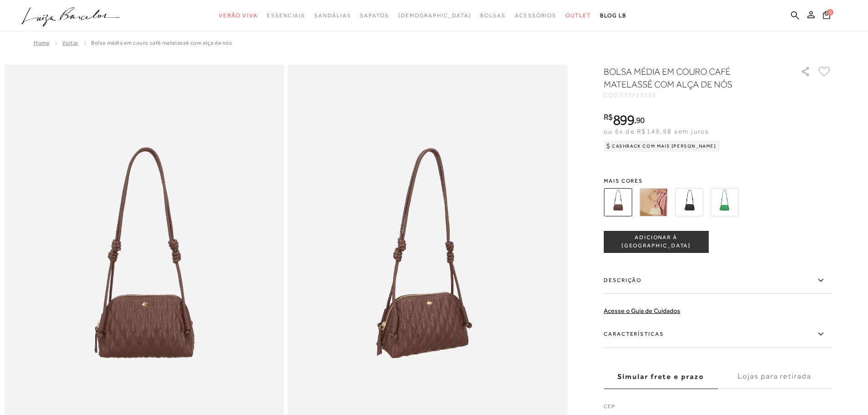 The width and height of the screenshot is (868, 415). Describe the element at coordinates (623, 119) in the screenshot. I see `span: 899` at that location.